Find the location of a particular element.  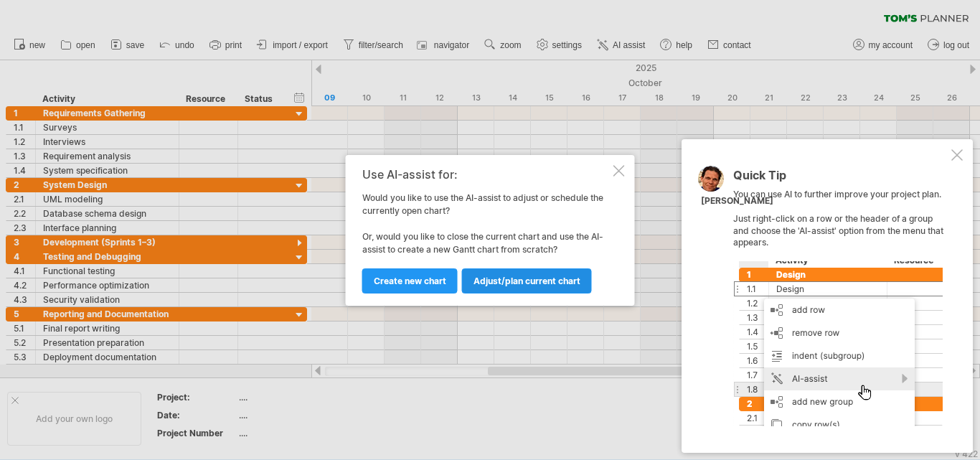

span: Adjust/plan current chart is located at coordinates (526, 281).